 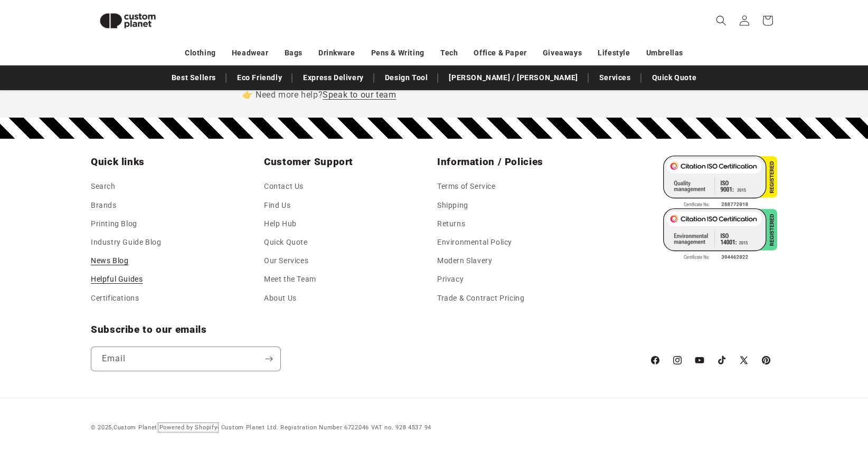 What do you see at coordinates (135, 427) in the screenshot?
I see `a: Custom Planet` at bounding box center [135, 427].